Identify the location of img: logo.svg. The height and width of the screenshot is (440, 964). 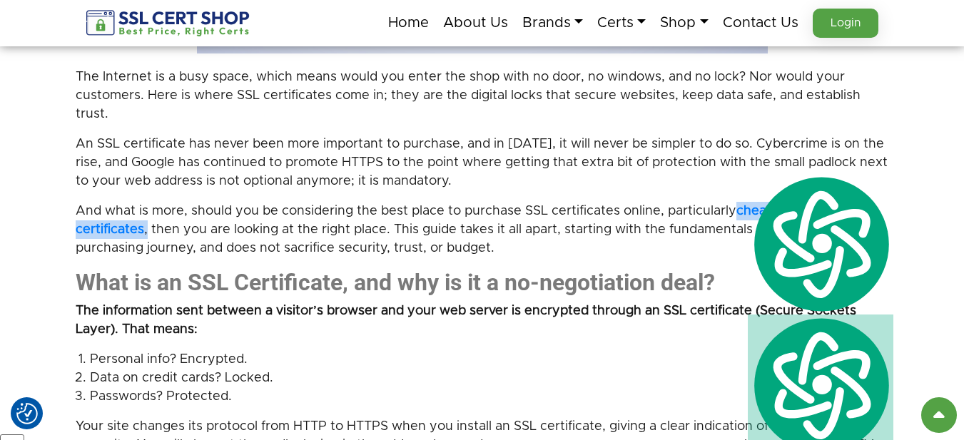
(826, 250).